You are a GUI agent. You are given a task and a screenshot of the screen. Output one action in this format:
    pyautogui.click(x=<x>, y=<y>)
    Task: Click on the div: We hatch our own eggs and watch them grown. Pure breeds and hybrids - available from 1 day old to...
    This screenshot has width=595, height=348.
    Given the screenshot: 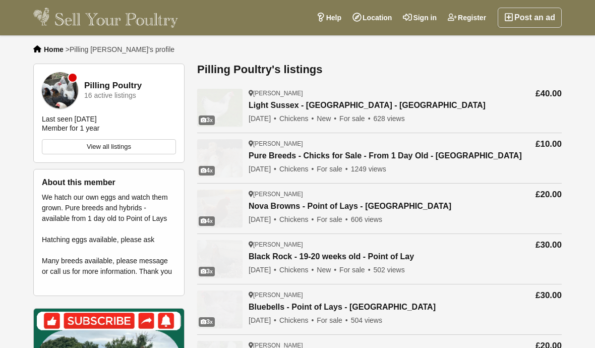 What is the action you would take?
    pyautogui.click(x=109, y=240)
    